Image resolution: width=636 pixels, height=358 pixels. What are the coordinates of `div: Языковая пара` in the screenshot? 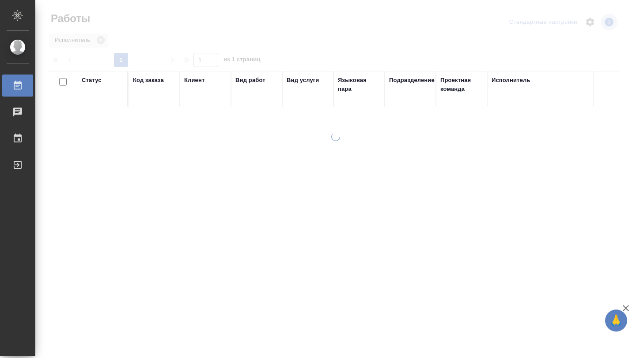 It's located at (359, 85).